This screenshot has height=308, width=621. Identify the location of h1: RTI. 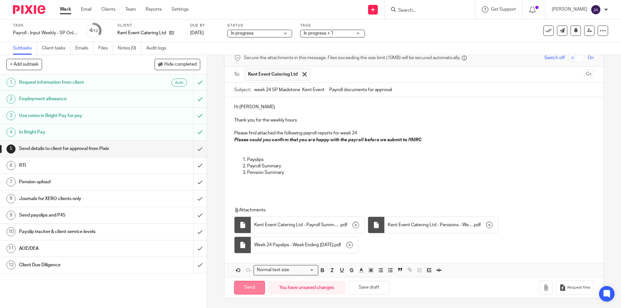
(75, 166).